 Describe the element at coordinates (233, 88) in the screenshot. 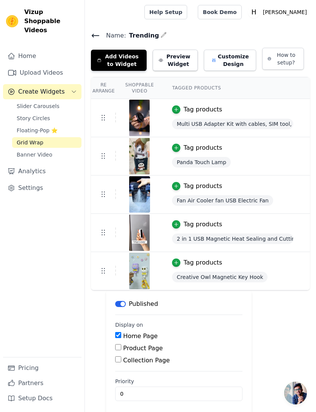

I see `th: Tagged Products` at that location.